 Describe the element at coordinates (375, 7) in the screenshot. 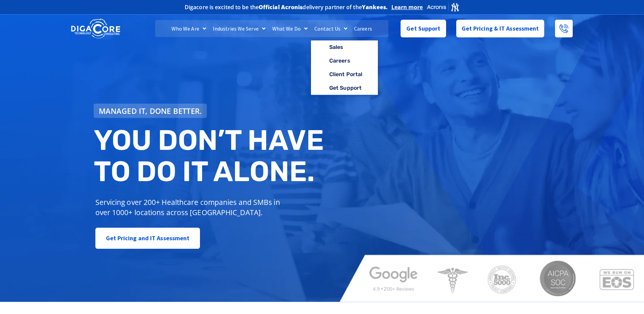

I see `b: Yankees.` at that location.